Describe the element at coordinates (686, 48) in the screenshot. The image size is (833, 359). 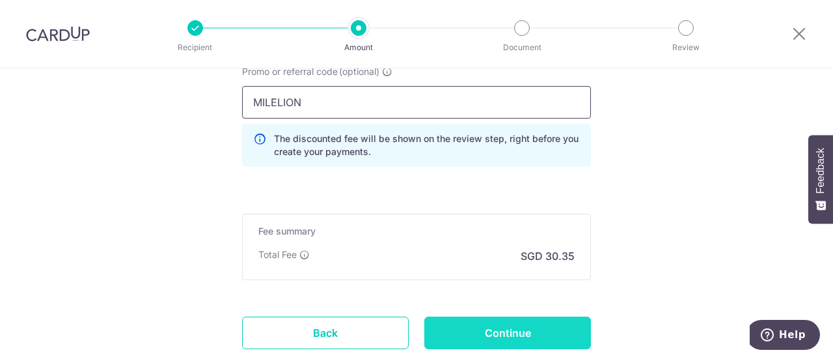
I see `p: Review` at that location.